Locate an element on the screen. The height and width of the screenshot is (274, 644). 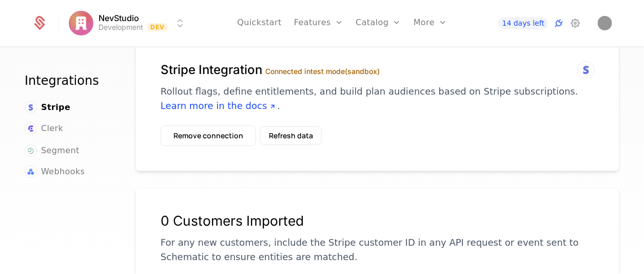
a: Settings is located at coordinates (575, 23).